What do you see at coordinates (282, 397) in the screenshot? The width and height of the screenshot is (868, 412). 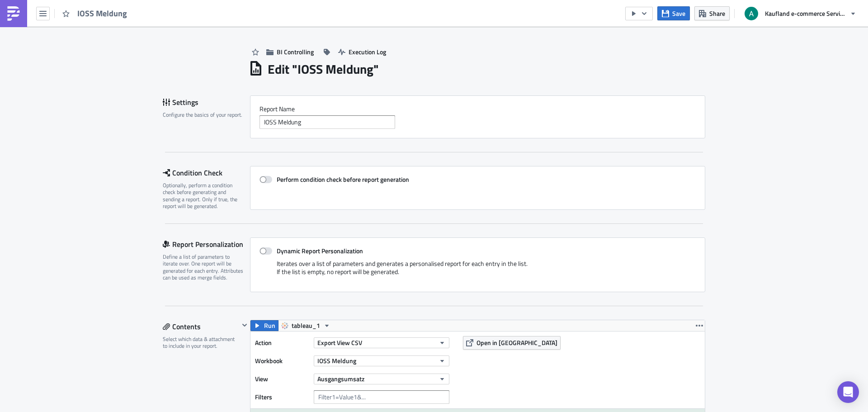 I see `label: Filters` at bounding box center [282, 397].